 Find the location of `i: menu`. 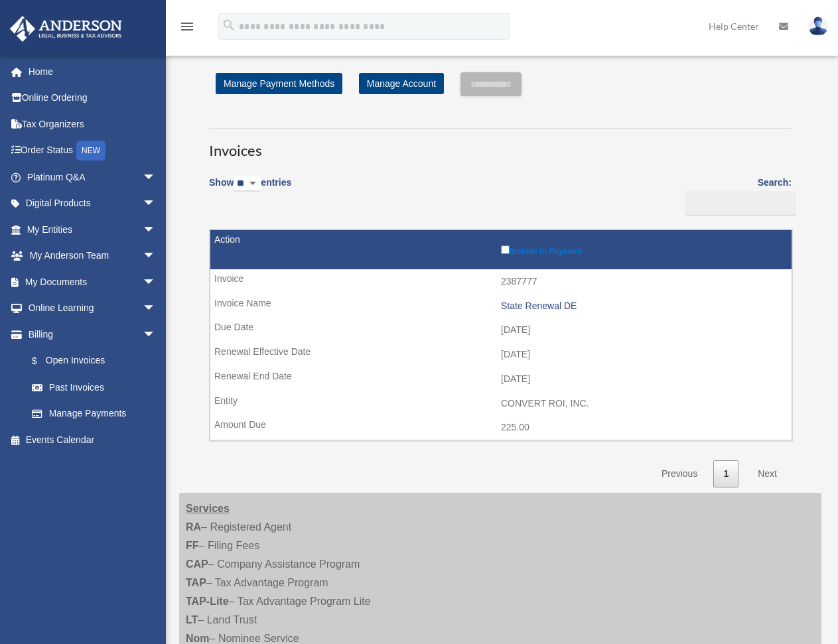

i: menu is located at coordinates (187, 26).